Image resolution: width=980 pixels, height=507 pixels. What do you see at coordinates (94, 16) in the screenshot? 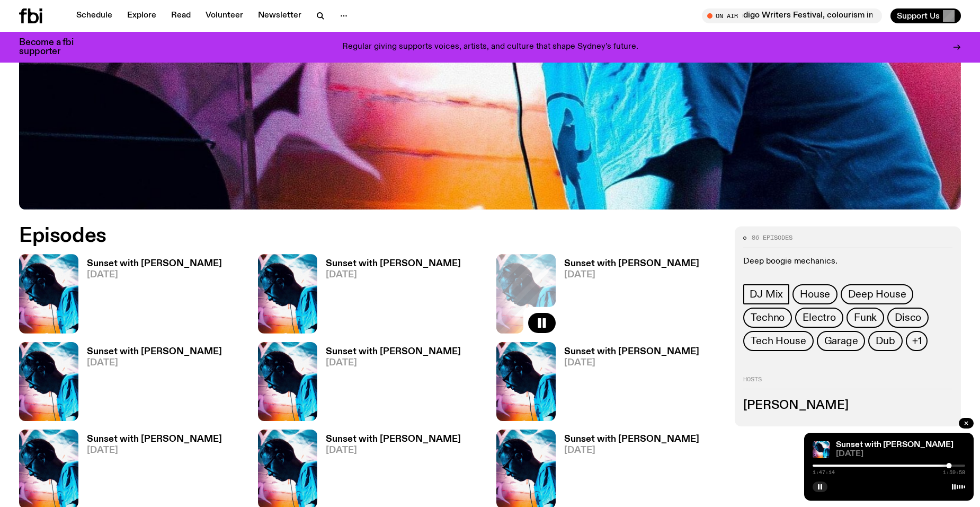
I see `a: Schedule` at bounding box center [94, 16].